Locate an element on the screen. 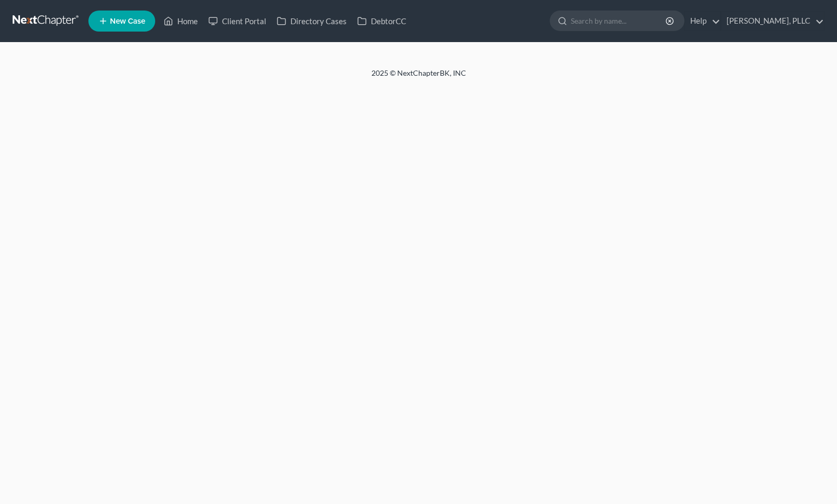  input: Search by name... is located at coordinates (619, 20).